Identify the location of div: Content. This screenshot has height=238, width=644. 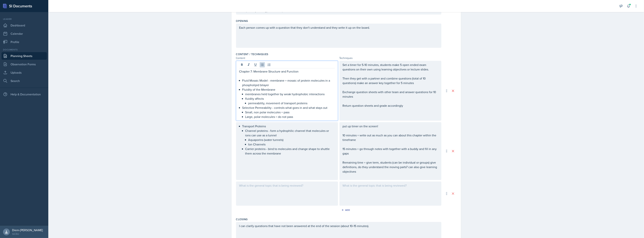
(287, 58).